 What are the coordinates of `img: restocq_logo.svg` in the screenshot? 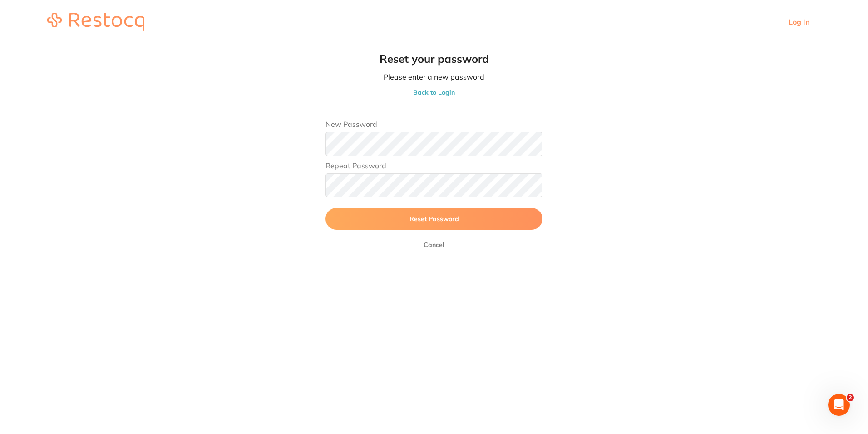 It's located at (95, 22).